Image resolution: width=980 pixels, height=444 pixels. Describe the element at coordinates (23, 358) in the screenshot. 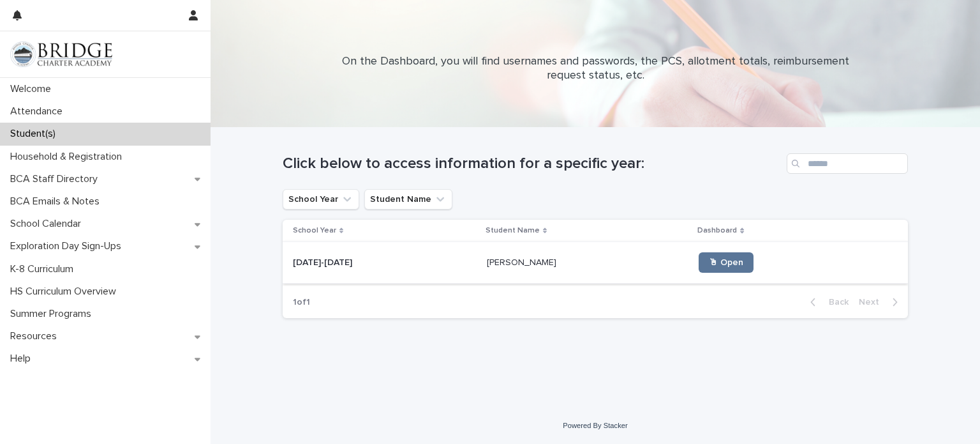

I see `p: Help` at that location.